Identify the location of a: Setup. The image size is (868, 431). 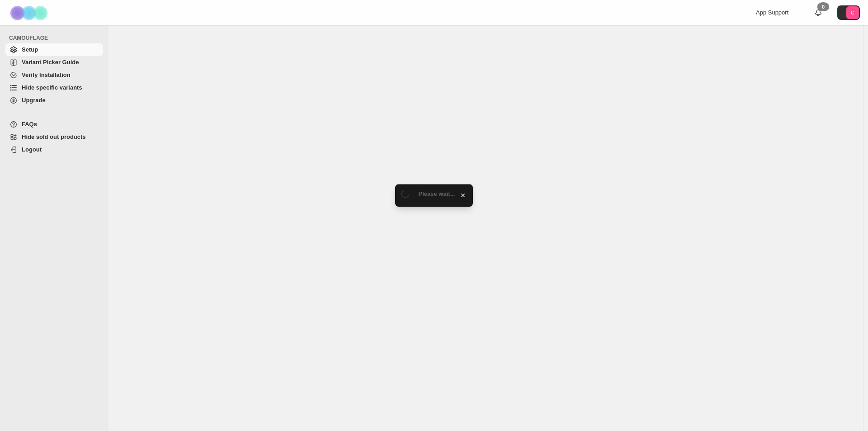
(54, 50).